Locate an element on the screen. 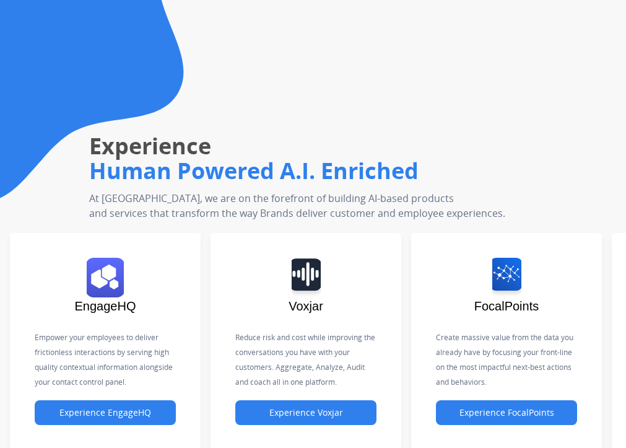  p: Empower your employees to deliver frictionless interactions by serving high quality contextual in... is located at coordinates (105, 360).